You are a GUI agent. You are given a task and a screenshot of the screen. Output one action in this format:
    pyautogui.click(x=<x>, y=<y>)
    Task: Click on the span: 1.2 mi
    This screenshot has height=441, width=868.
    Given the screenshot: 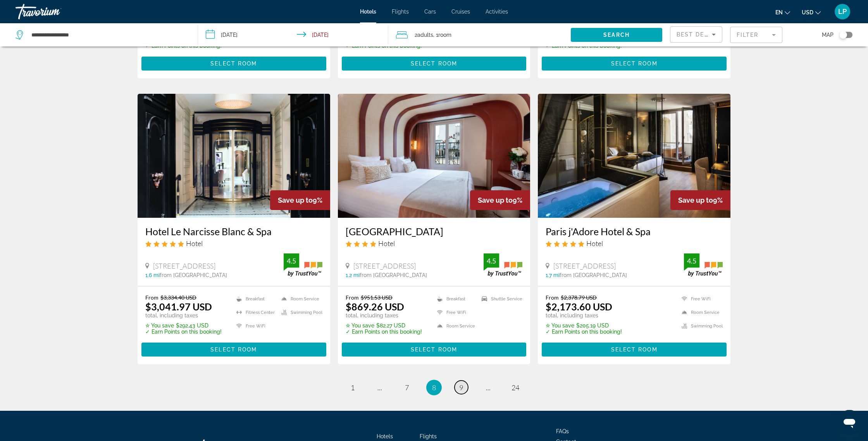 What is the action you would take?
    pyautogui.click(x=353, y=275)
    